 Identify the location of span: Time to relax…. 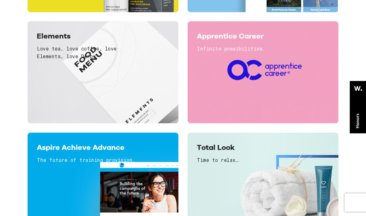
(218, 160).